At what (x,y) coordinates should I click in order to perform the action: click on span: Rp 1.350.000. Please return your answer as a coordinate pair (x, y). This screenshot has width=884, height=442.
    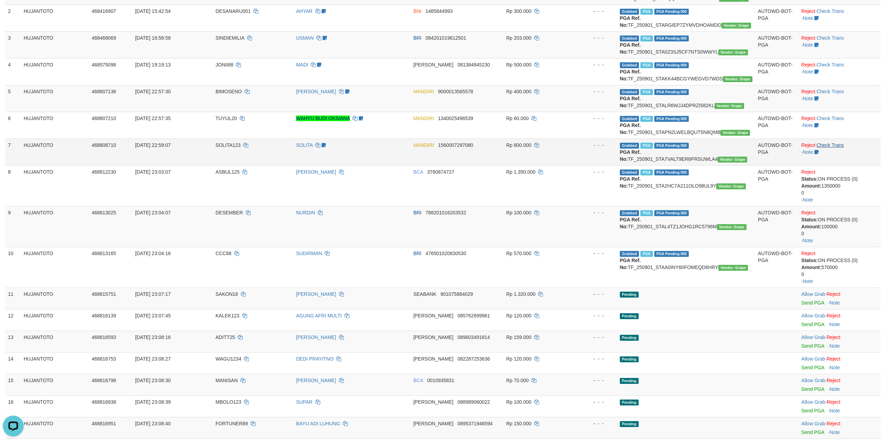
    Looking at the image, I should click on (521, 172).